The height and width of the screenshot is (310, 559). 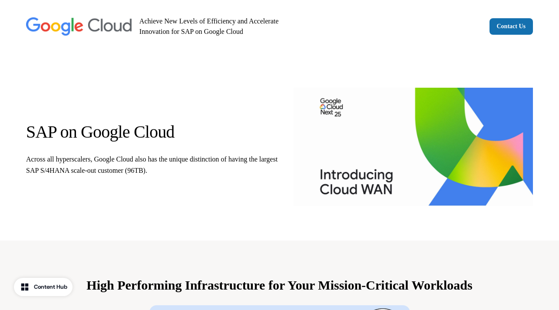 I want to click on p: SAP on Google Cloud, so click(x=153, y=132).